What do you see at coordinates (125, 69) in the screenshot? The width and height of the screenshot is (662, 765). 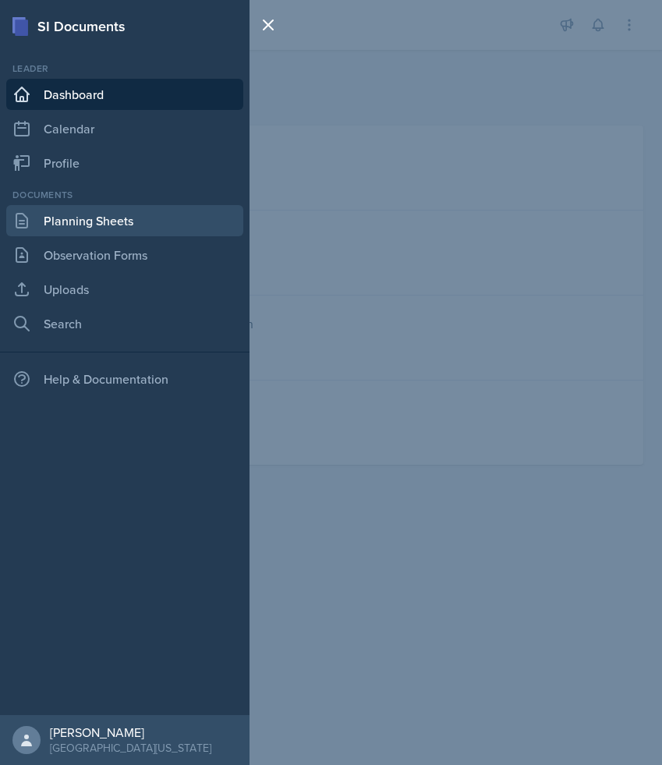 I see `div: Leader` at bounding box center [125, 69].